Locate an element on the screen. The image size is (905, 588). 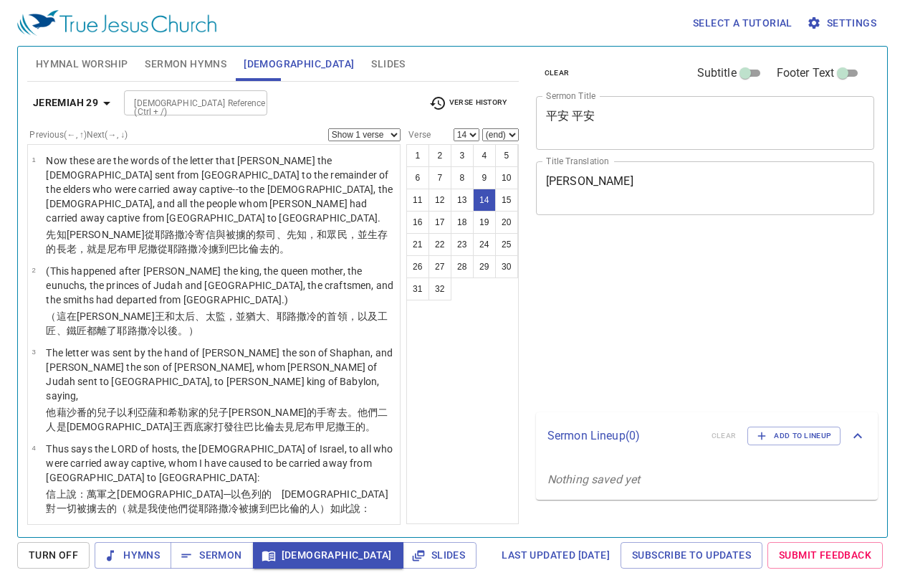
wh4525: 都離了 is located at coordinates (143, 331).